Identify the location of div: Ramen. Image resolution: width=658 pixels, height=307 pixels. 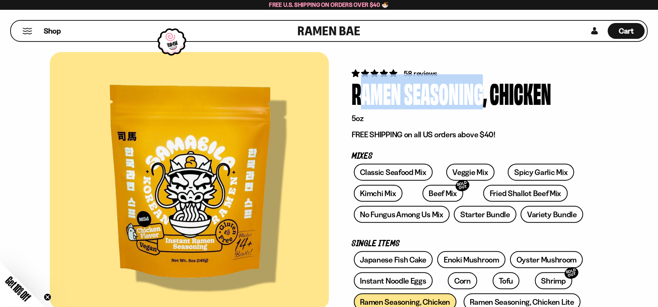
(376, 93).